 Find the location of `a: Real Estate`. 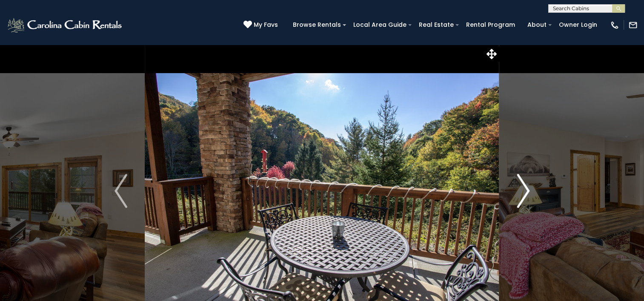

a: Real Estate is located at coordinates (437, 25).